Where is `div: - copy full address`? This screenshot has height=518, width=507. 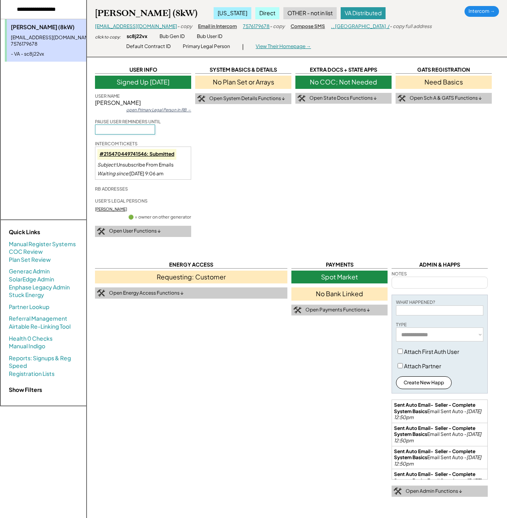 div: - copy full address is located at coordinates (410, 26).